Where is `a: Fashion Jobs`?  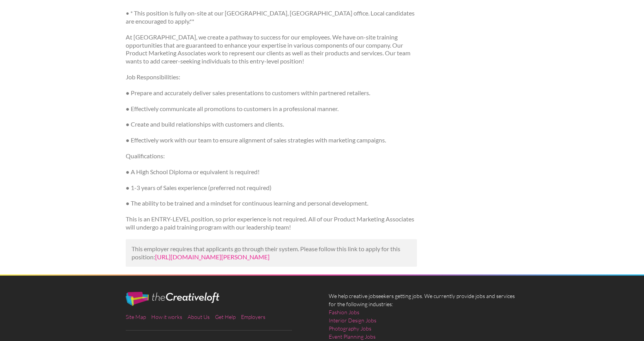 a: Fashion Jobs is located at coordinates (344, 312).